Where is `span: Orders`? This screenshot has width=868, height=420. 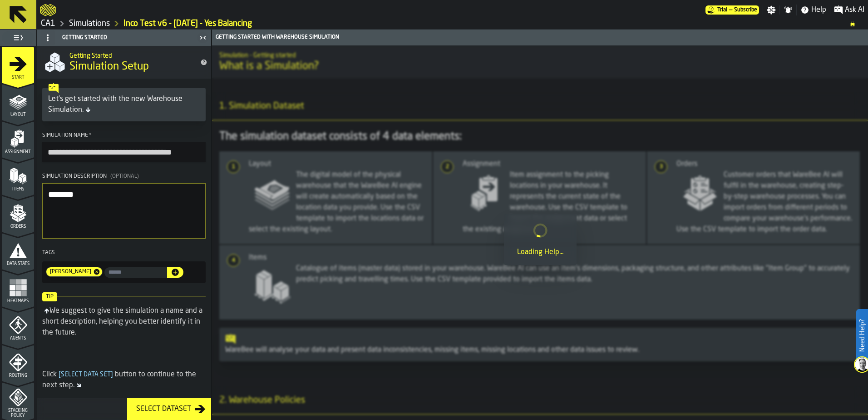 span: Orders is located at coordinates (17, 226).